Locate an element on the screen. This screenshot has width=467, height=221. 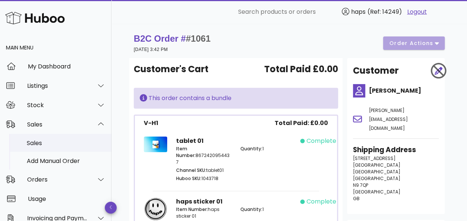
strong: haps sticker 01 is located at coordinates (199, 201).